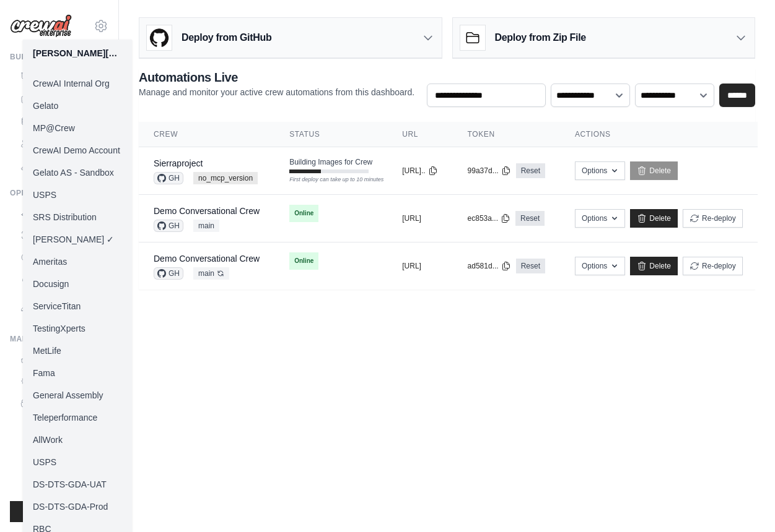 Image resolution: width=775 pixels, height=532 pixels. What do you see at coordinates (78, 262) in the screenshot?
I see `a: Ameritas` at bounding box center [78, 262].